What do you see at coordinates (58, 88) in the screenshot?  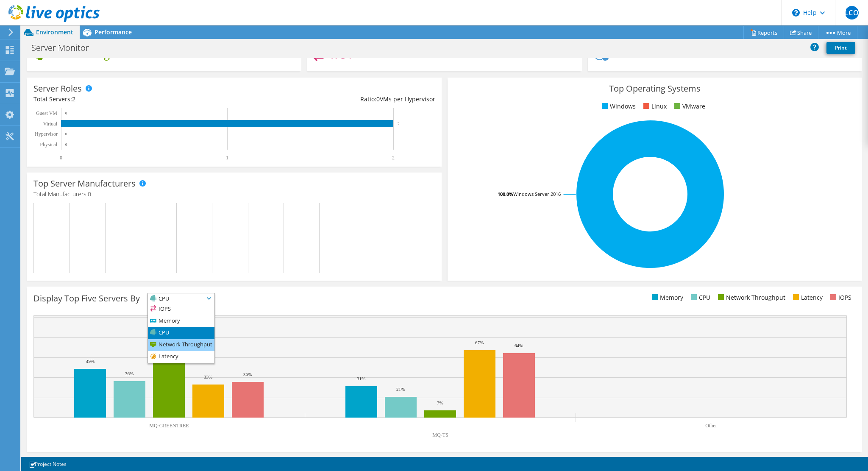 I see `h3: Server Roles` at bounding box center [58, 88].